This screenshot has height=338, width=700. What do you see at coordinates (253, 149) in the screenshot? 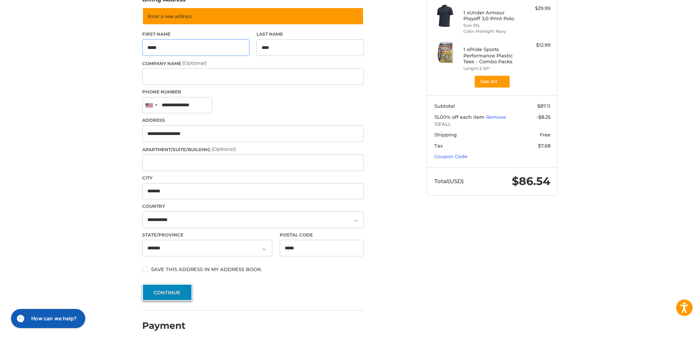
I see `label: Apartment/Suite/Building` at bounding box center [253, 149].